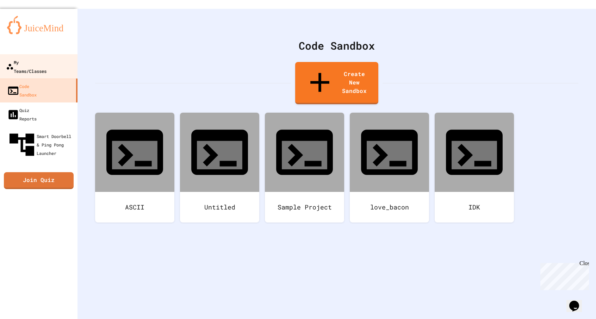  What do you see at coordinates (474, 168) in the screenshot?
I see `a: IDK` at bounding box center [474, 168].